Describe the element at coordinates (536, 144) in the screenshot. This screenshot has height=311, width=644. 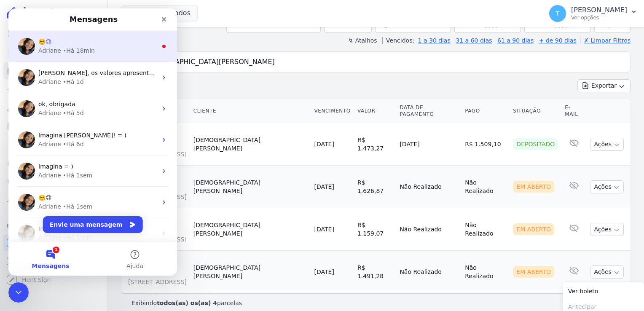
I see `div: Depositado` at that location.